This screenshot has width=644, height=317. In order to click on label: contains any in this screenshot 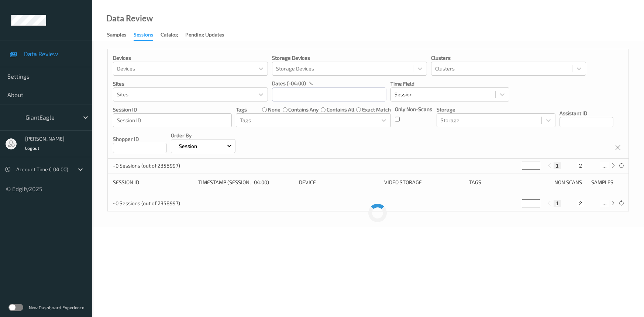, I will do `click(303, 110)`.